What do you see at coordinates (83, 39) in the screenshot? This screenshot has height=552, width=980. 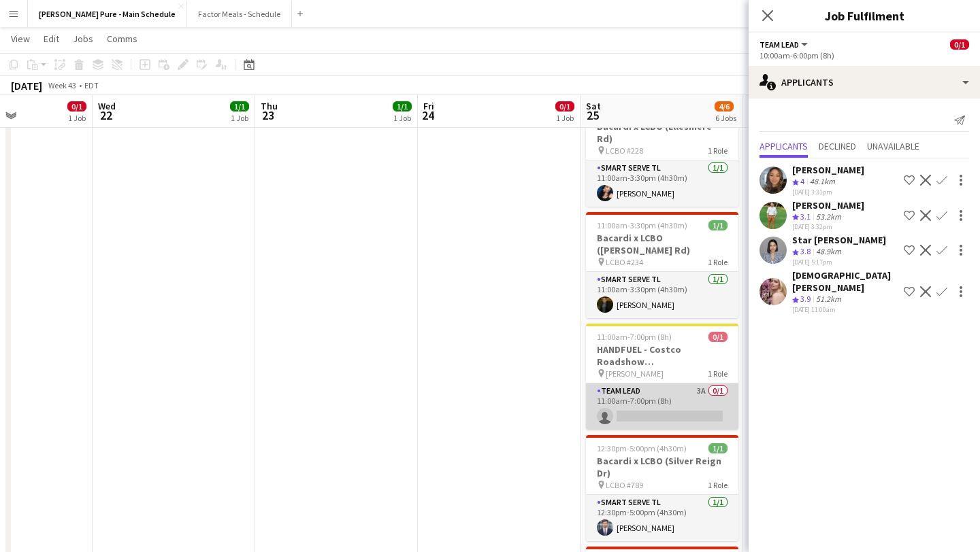 I see `a: Jobs` at bounding box center [83, 39].